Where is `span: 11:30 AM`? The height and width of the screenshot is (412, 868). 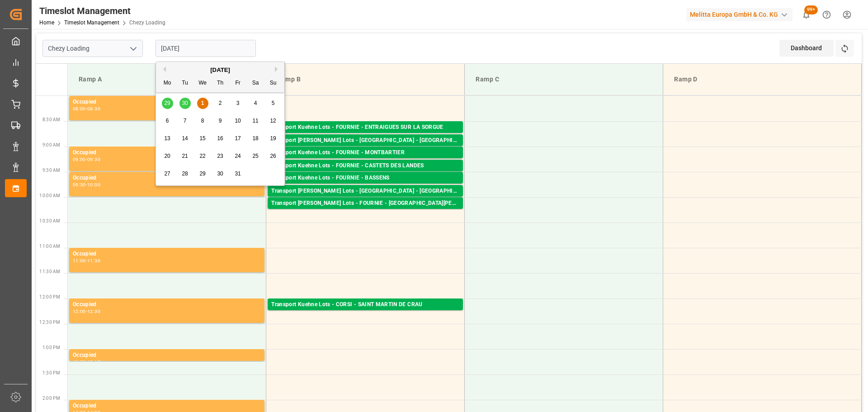 span: 11:30 AM is located at coordinates (50, 271).